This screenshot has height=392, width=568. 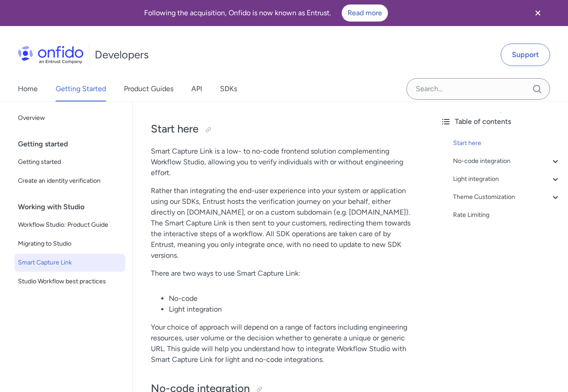 What do you see at coordinates (149, 89) in the screenshot?
I see `a: Product Guides` at bounding box center [149, 89].